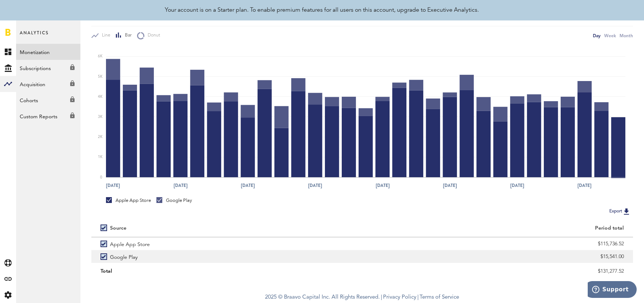  What do you see at coordinates (227, 272) in the screenshot?
I see `div: Total` at bounding box center [227, 272].